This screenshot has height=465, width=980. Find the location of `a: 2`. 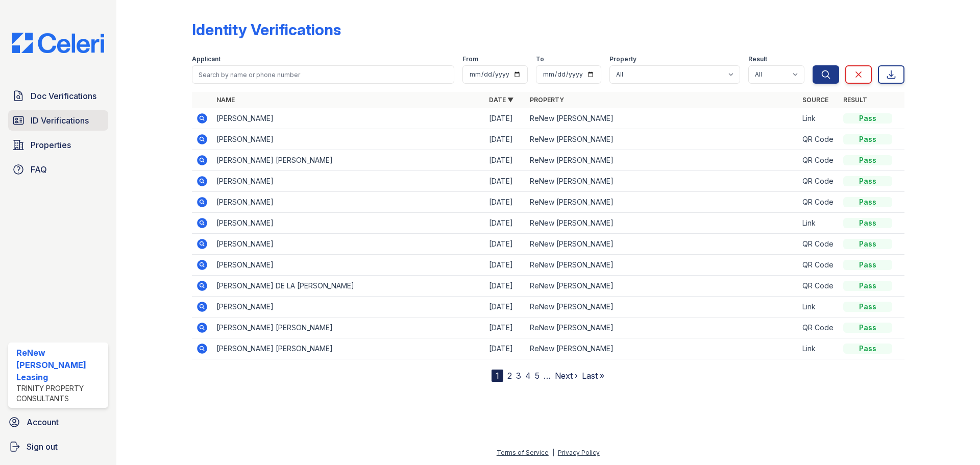

a: 2 is located at coordinates (509, 375).